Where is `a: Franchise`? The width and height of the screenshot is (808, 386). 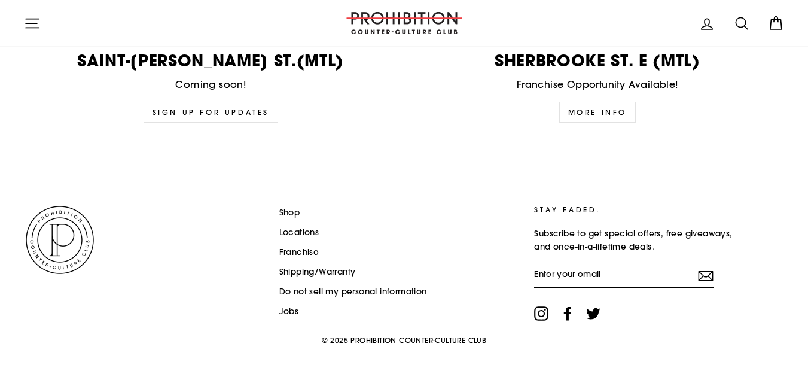 a: Franchise is located at coordinates (299, 252).